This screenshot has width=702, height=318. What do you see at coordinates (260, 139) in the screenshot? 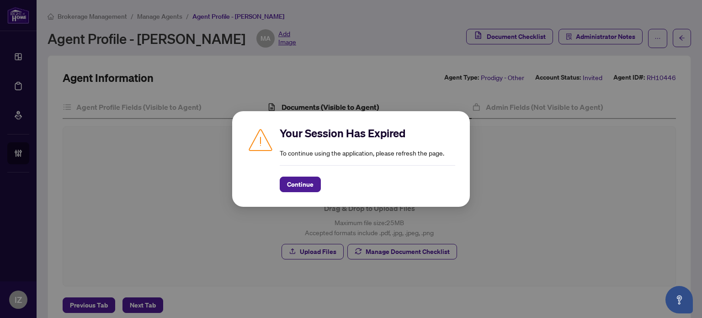
I see `img: Caution icon` at bounding box center [260, 139].